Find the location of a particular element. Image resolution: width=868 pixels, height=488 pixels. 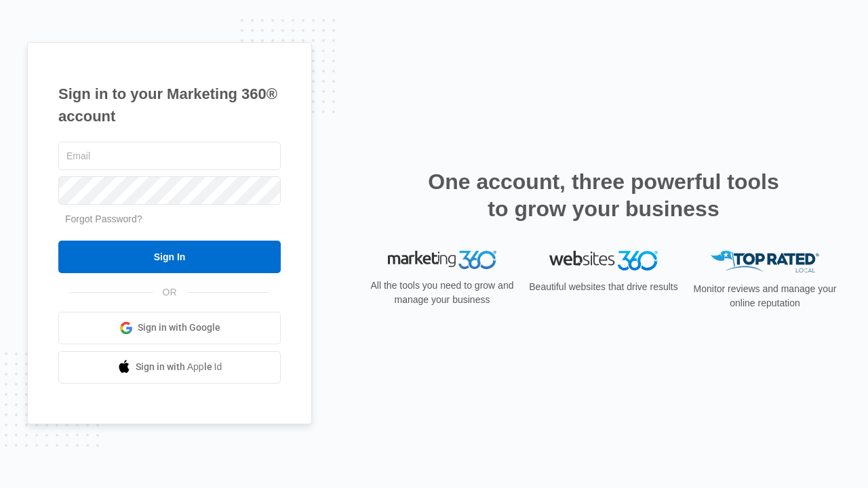

img: Marketing 360 is located at coordinates (442, 261).